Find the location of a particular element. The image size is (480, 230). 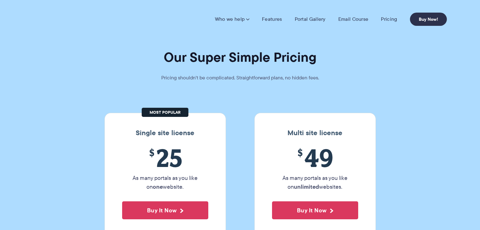

p: As many portals as you like on website. is located at coordinates (165, 183).